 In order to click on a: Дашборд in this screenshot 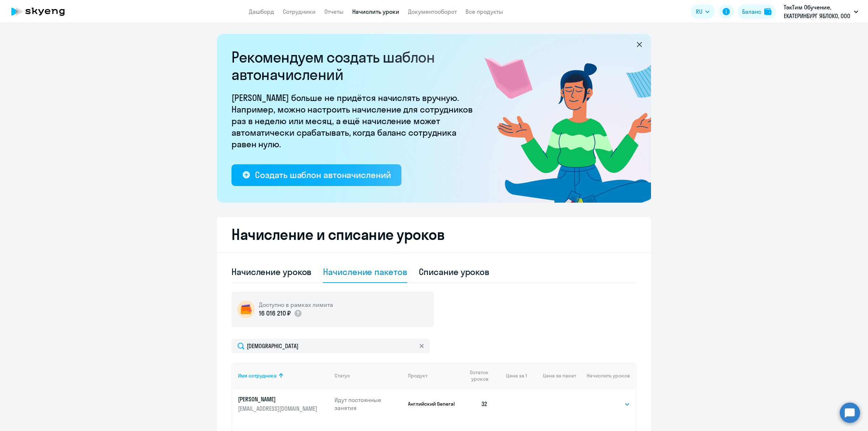, I will do `click(261, 12)`.